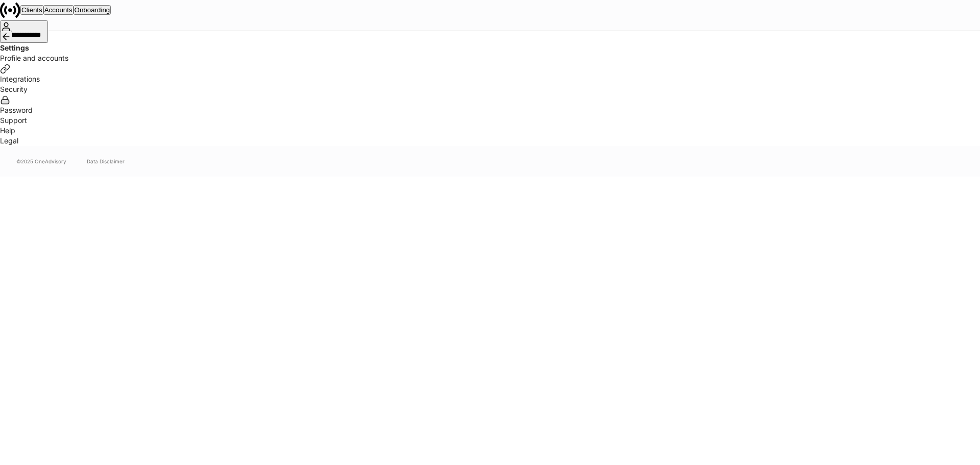 Image resolution: width=980 pixels, height=465 pixels. What do you see at coordinates (59, 9) in the screenshot?
I see `button: Accounts` at bounding box center [59, 9].